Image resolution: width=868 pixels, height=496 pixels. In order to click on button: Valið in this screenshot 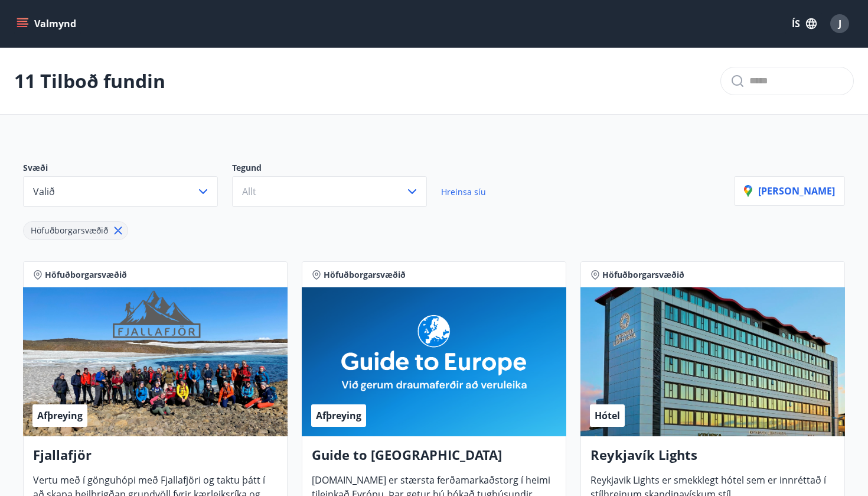, I will do `click(120, 191)`.